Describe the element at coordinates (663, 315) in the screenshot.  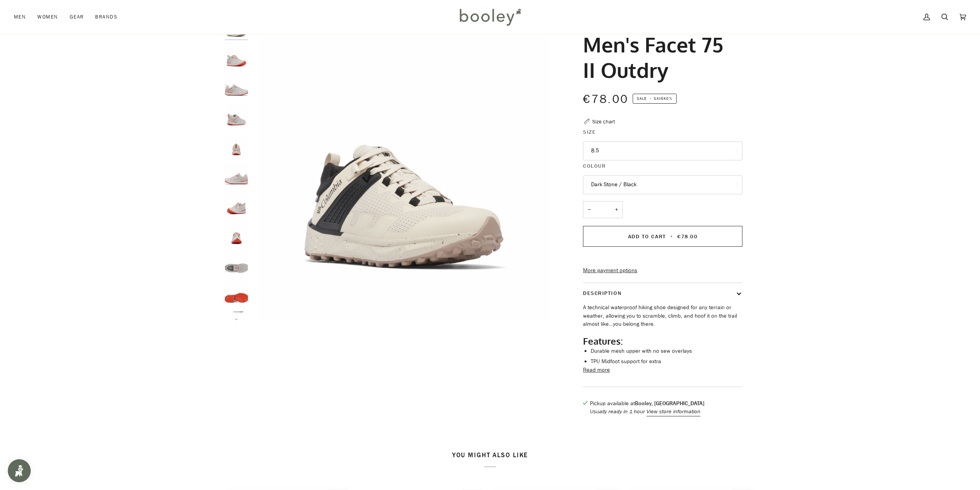
I see `p: A technical waterproof hiking shoe designed for any terrain or weather, allowing you to scramble,...` at that location.